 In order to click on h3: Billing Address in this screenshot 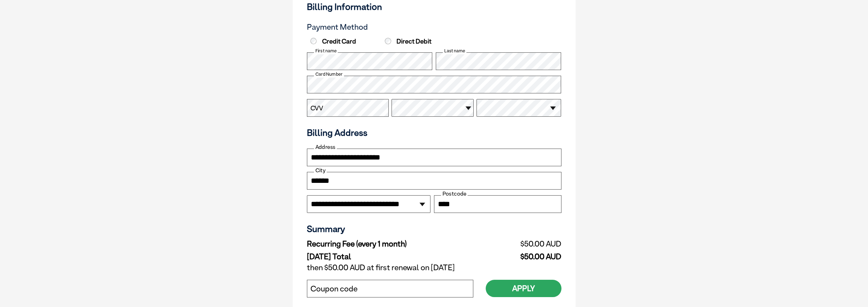, I will do `click(434, 133)`.